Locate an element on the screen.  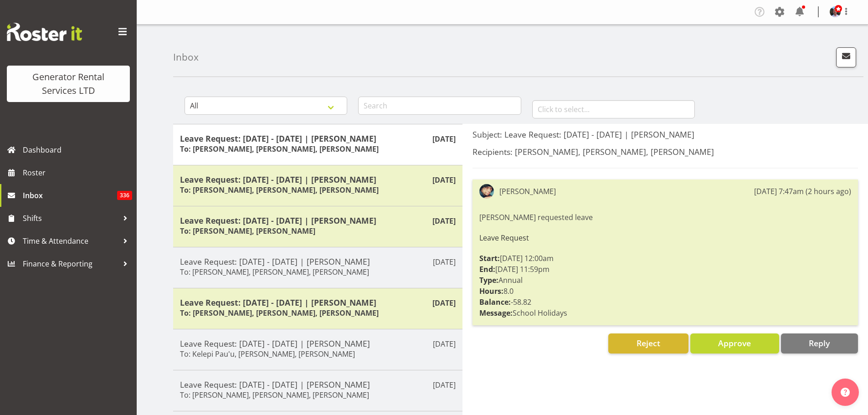
span: Roster is located at coordinates (78, 172).